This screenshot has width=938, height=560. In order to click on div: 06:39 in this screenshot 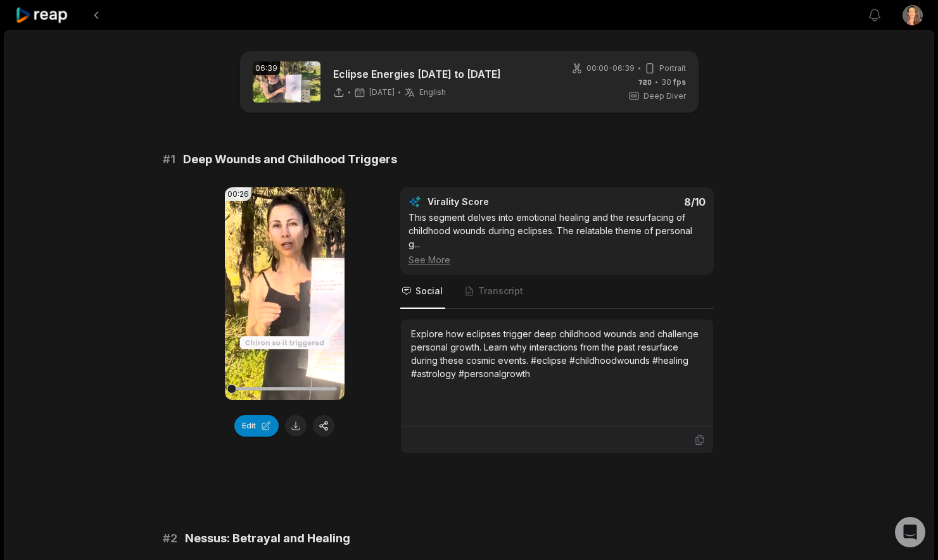, I will do `click(266, 68)`.